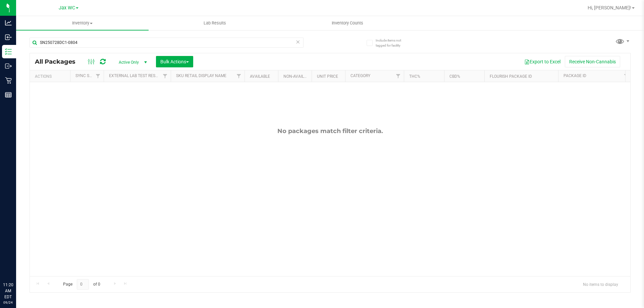 This screenshot has width=644, height=308. What do you see at coordinates (601, 284) in the screenshot?
I see `span: No items to display` at bounding box center [601, 284].